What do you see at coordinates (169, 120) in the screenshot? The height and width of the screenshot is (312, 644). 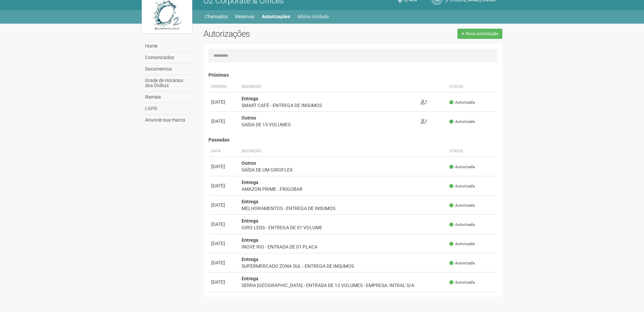 I see `a: Anuncie sua marca` at bounding box center [169, 120].